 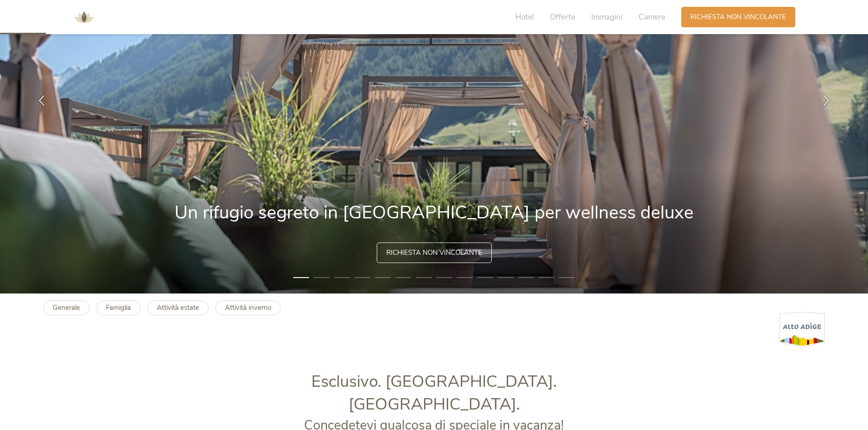 What do you see at coordinates (652, 17) in the screenshot?
I see `span: Camere` at bounding box center [652, 17].